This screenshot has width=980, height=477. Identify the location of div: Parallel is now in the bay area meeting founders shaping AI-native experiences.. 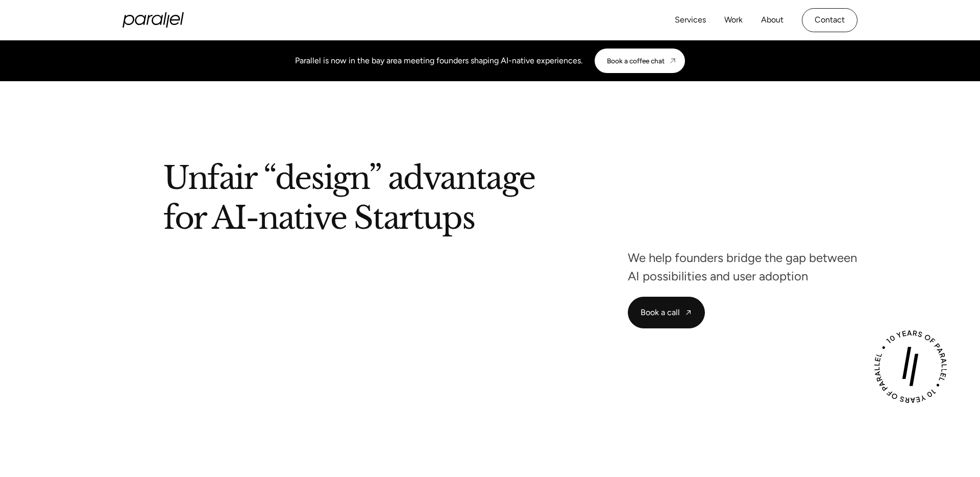
(439, 61).